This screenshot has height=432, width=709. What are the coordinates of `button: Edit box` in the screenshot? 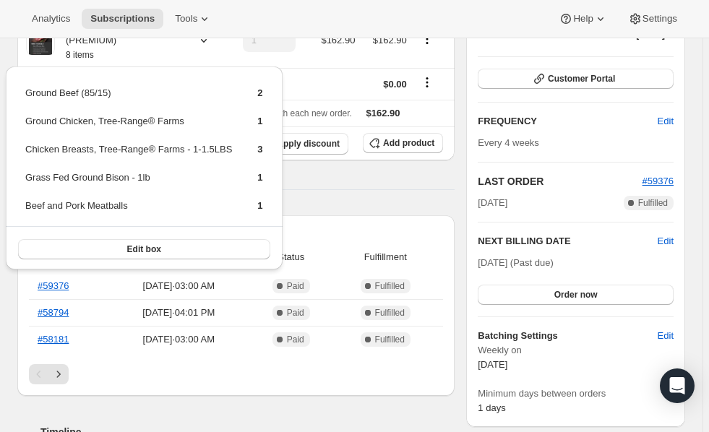 It's located at (144, 249).